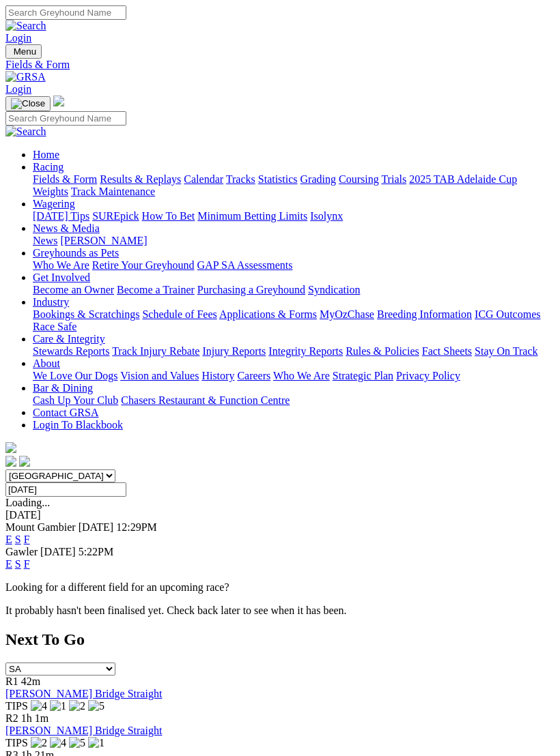 The image size is (560, 756). What do you see at coordinates (96, 706) in the screenshot?
I see `img: 5` at bounding box center [96, 706].